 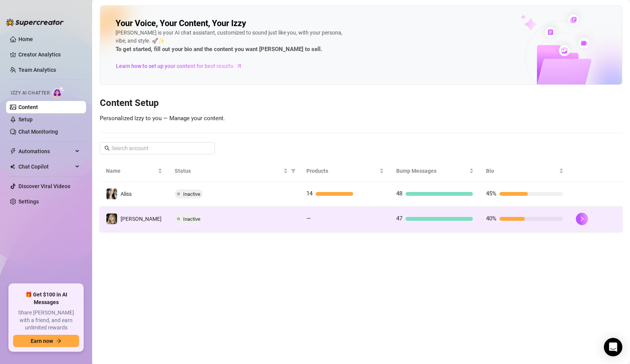 What do you see at coordinates (582, 219) in the screenshot?
I see `span: right` at bounding box center [582, 219].